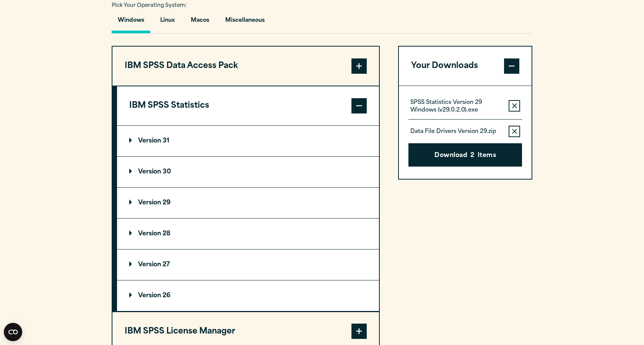  What do you see at coordinates (150, 264) in the screenshot?
I see `p: Version 27` at bounding box center [150, 264].